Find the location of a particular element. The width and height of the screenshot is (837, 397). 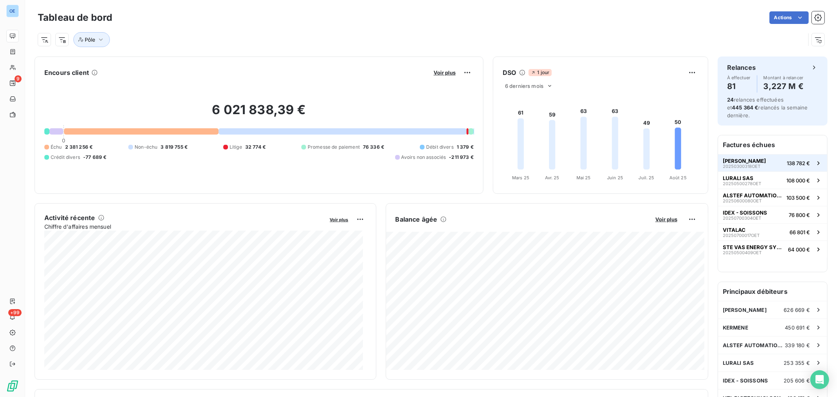

span: À effectuer is located at coordinates (739, 78).